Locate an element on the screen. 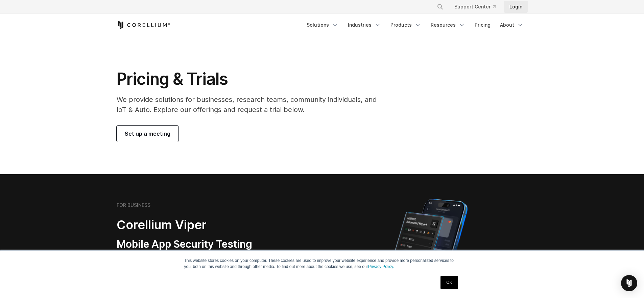  span: Set up a meeting is located at coordinates (147, 134).